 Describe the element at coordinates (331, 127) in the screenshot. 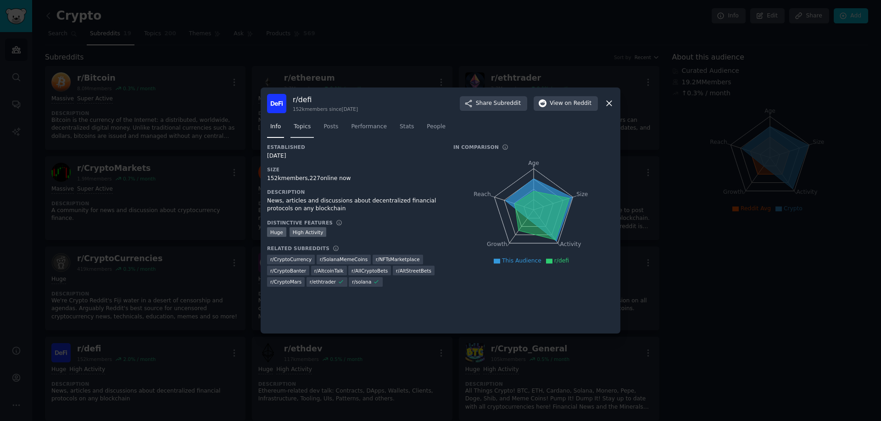

I see `span: Posts` at that location.